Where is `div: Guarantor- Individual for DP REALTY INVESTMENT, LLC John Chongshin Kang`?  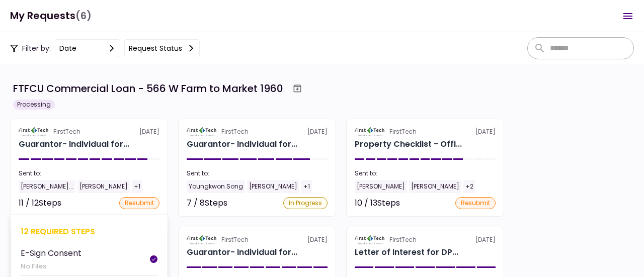
div: Guarantor- Individual for DP REALTY INVESTMENT, LLC John Chongshin Kang is located at coordinates (74, 144).